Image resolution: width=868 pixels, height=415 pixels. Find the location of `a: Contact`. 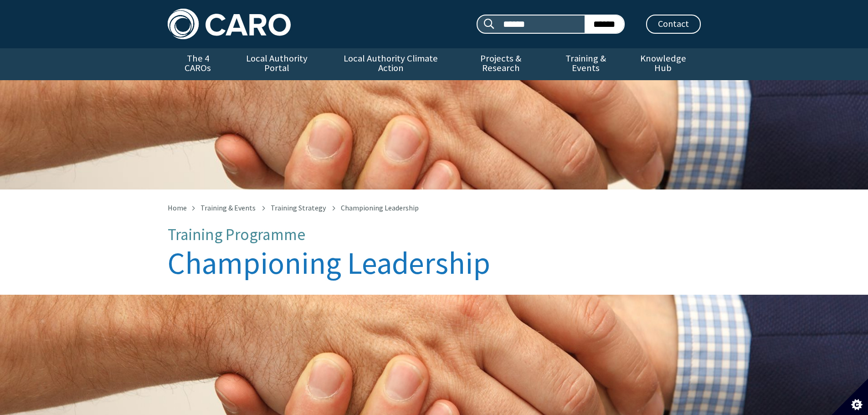

a: Contact is located at coordinates (673, 24).